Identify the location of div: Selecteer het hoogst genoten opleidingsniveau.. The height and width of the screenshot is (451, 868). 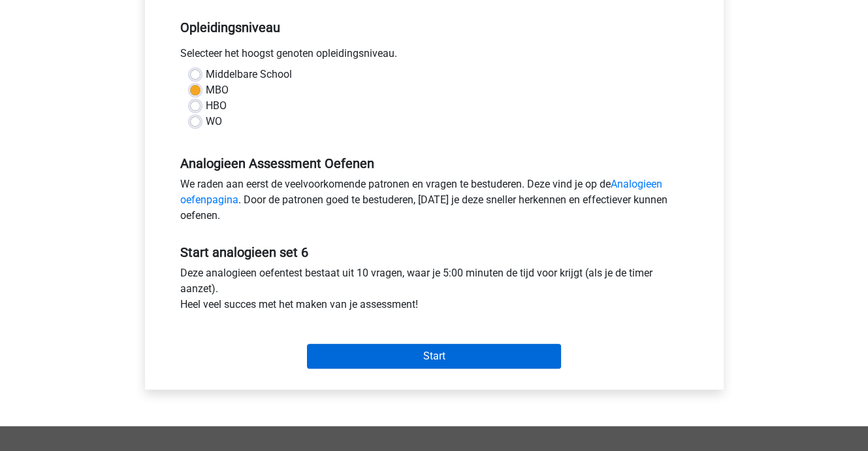
(434, 56).